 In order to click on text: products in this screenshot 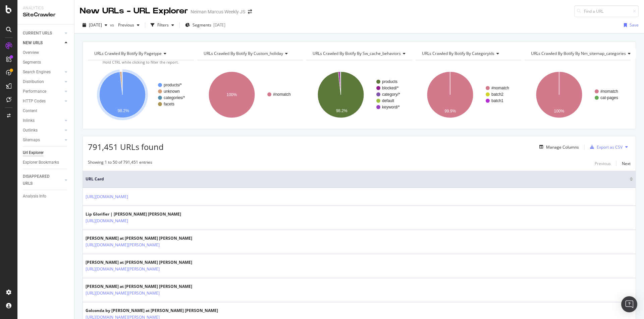, I will do `click(390, 82)`.